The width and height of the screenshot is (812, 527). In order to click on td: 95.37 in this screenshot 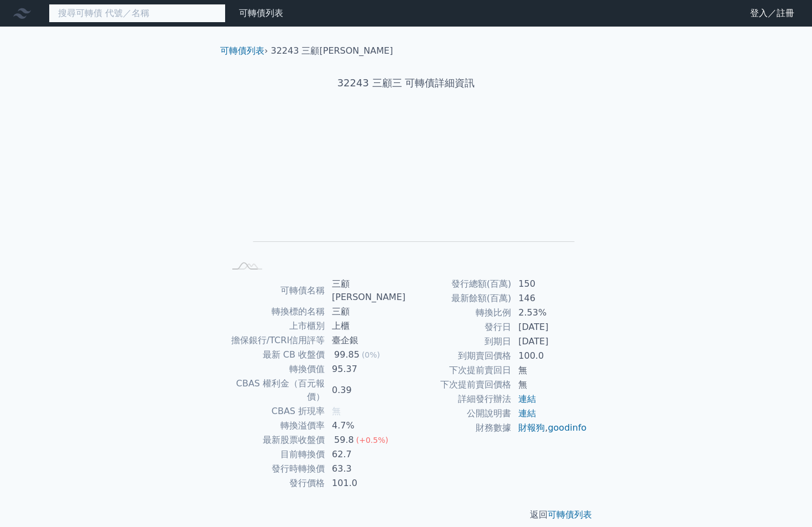, I will do `click(366, 369)`.